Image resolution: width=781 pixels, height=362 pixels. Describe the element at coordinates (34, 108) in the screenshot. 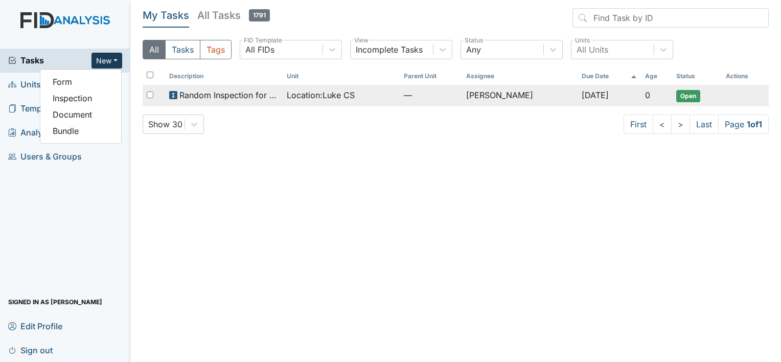

I see `span: Templates` at that location.